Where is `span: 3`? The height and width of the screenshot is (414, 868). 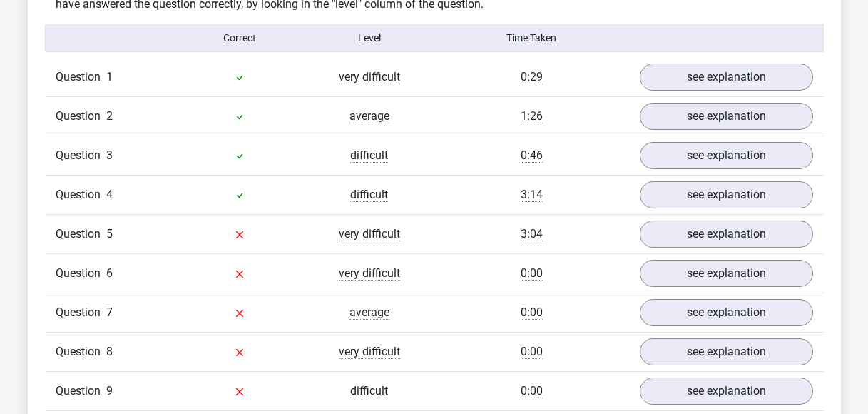
span: 3 is located at coordinates (109, 155).